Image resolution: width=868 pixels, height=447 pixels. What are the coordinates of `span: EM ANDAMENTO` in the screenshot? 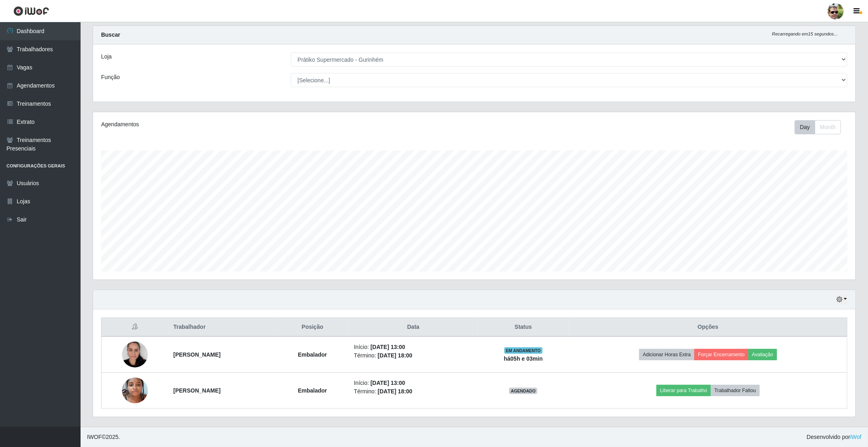 It's located at (523, 350).